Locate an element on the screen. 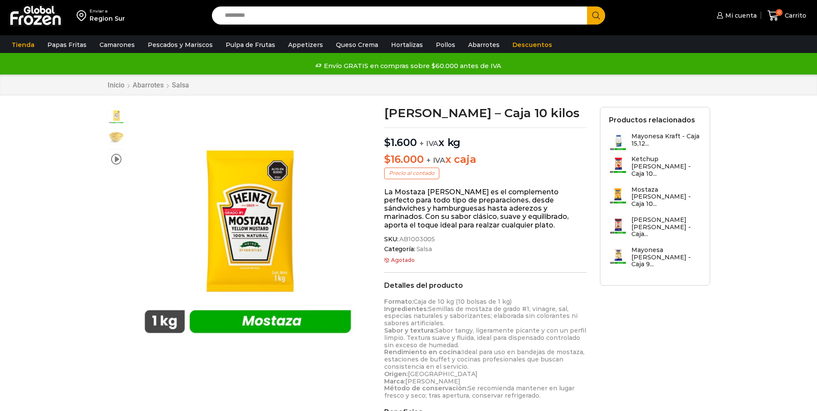  strong: Ingredientes: is located at coordinates (406, 309).